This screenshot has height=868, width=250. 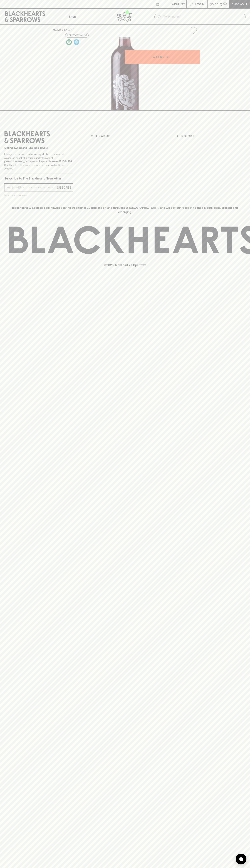 What do you see at coordinates (203, 17) in the screenshot?
I see `input: Try "Pinot noir"` at bounding box center [203, 17].